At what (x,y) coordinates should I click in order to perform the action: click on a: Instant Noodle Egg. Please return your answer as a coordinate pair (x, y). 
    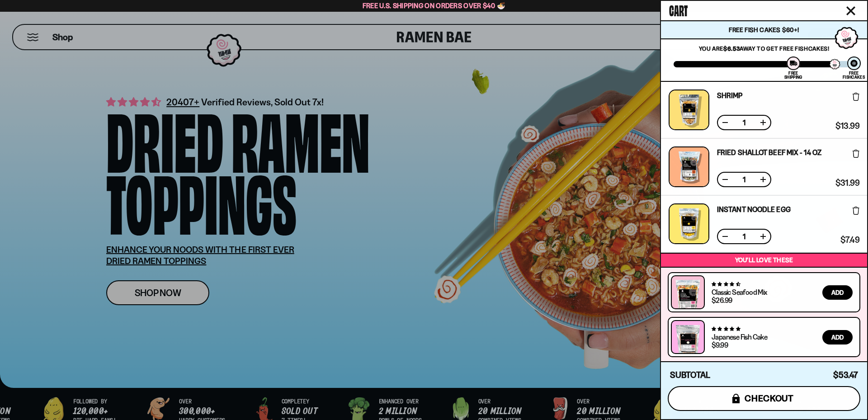
    Looking at the image, I should click on (754, 210).